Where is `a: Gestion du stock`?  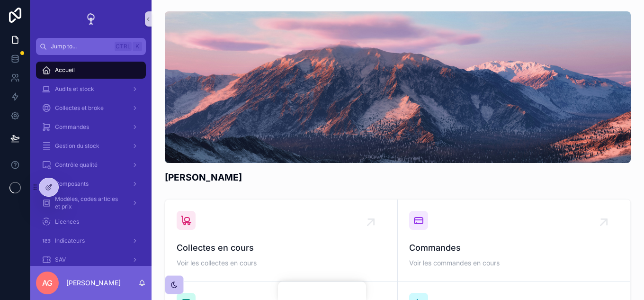
a: Gestion du stock is located at coordinates (91, 146).